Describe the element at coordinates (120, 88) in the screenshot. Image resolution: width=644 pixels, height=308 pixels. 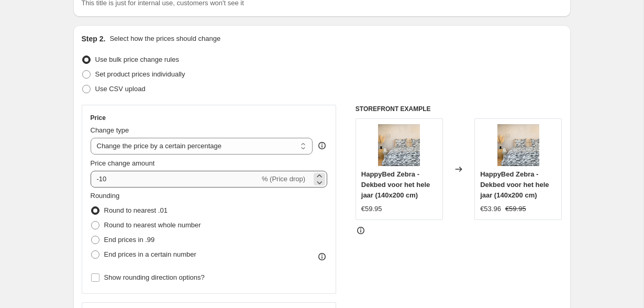
I see `span: Use CSV upload` at that location.